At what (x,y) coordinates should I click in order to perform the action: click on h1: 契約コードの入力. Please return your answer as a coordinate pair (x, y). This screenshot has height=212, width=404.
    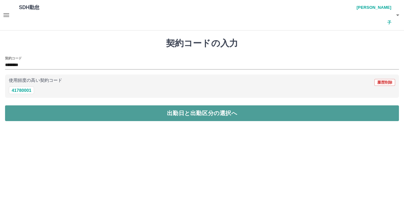
    Looking at the image, I should click on (202, 44).